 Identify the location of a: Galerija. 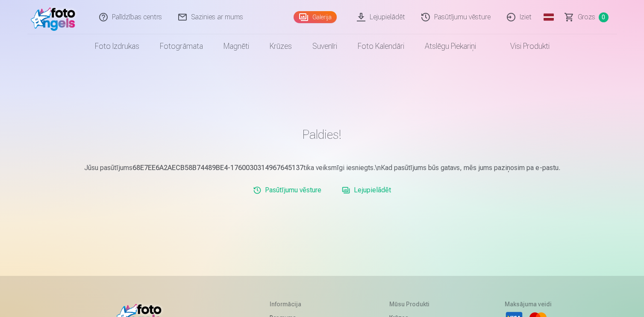
(315, 17).